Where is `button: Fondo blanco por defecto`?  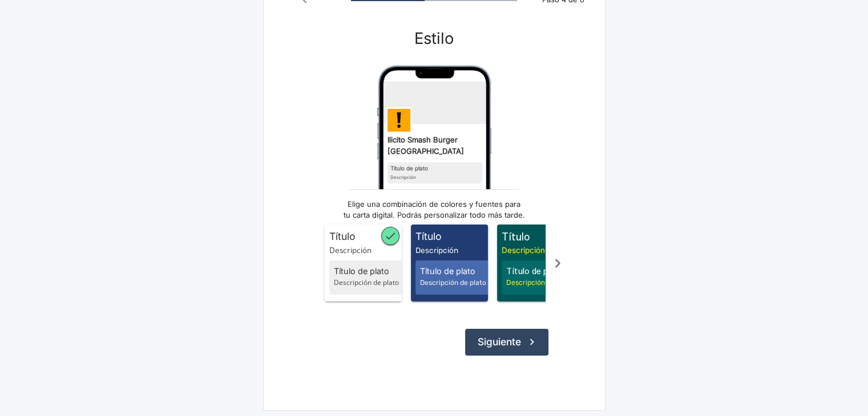
button: Fondo blanco por defecto is located at coordinates (363, 263).